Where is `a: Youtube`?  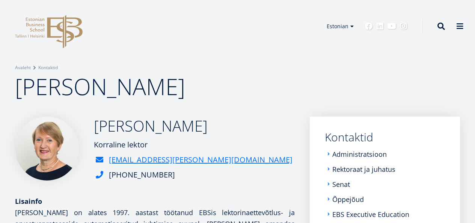 a: Youtube is located at coordinates (392, 26).